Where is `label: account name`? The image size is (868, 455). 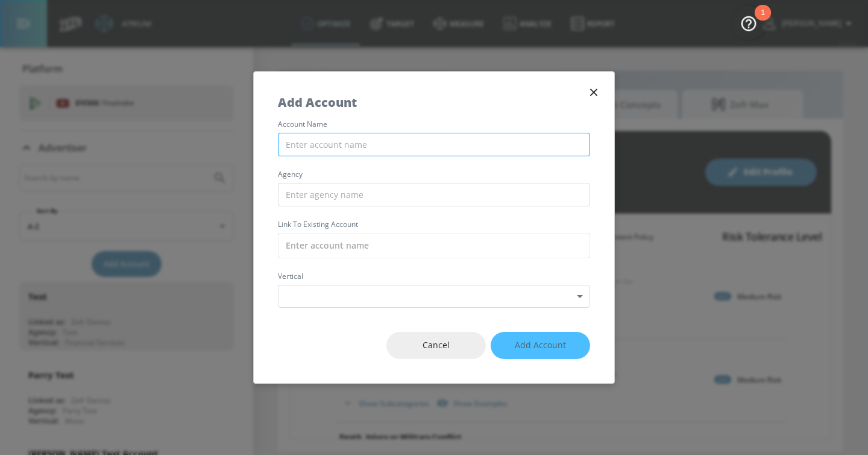 label: account name is located at coordinates (434, 125).